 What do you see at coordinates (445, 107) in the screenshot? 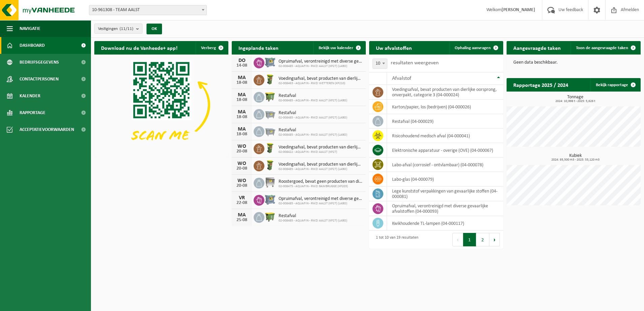
I see `td: karton/papier, los (bedrijven) (04-000026)` at bounding box center [445, 107].